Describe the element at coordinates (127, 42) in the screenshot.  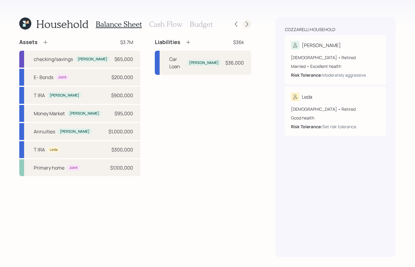
I see `div: $3.7M` at that location.